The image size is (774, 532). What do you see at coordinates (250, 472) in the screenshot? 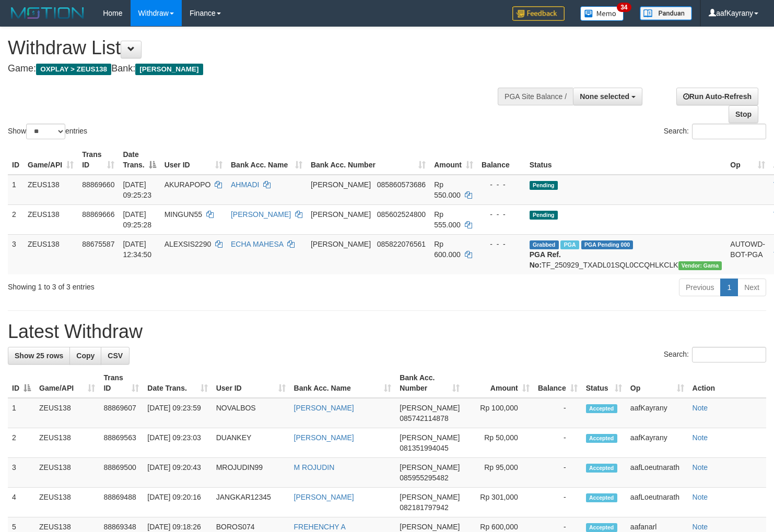
I see `td: MROJUDIN99` at bounding box center [250, 472].